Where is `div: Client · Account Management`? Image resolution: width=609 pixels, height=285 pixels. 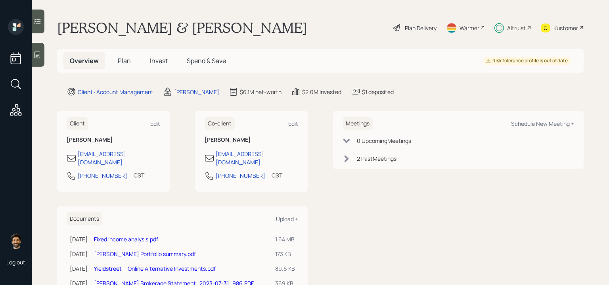
div: Client · Account Management is located at coordinates (115, 92).